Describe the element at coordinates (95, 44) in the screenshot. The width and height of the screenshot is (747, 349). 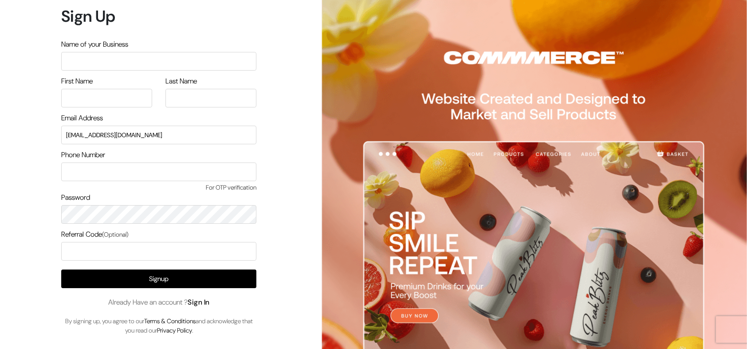
I see `label: Name of your Business` at that location.